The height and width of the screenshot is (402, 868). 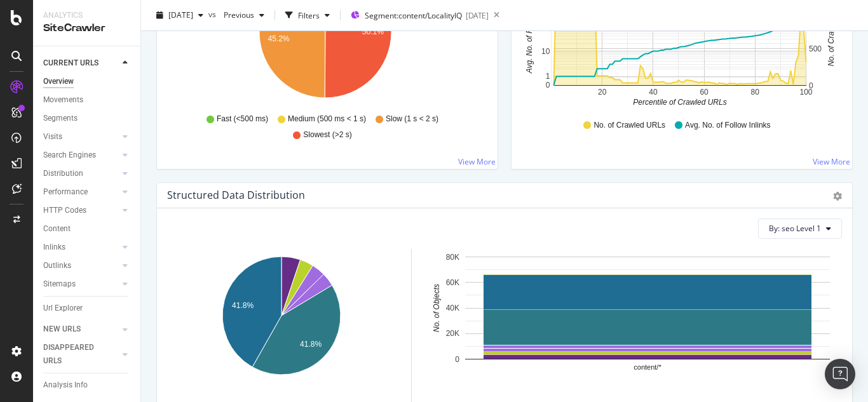 What do you see at coordinates (80, 329) in the screenshot?
I see `a: NEW URLS` at bounding box center [80, 329].